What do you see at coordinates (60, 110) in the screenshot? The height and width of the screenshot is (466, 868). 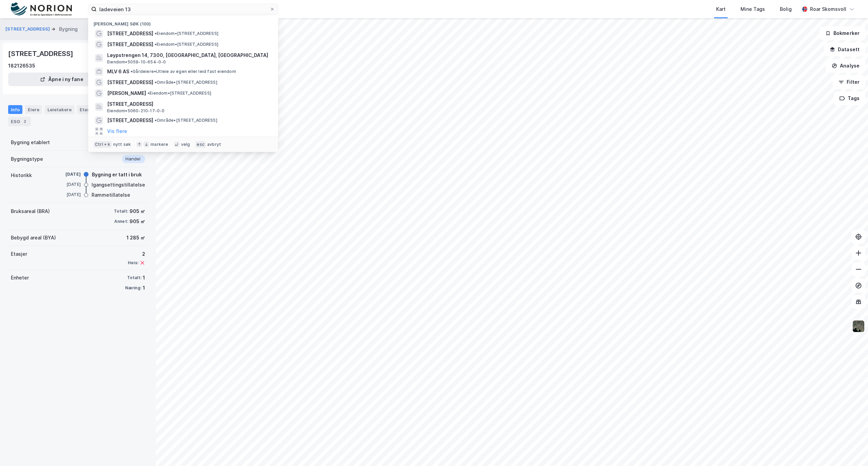 I see `div: Leietakere` at bounding box center [60, 110].